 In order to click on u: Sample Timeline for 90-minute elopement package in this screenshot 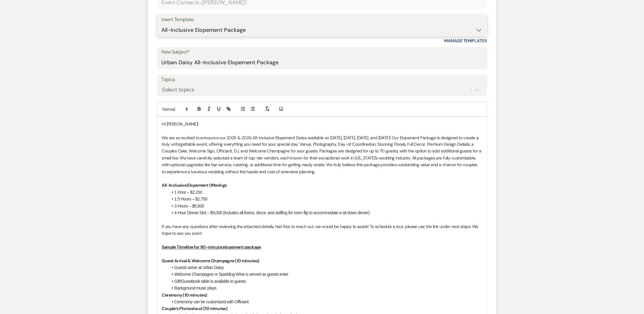, I will do `click(211, 248)`.